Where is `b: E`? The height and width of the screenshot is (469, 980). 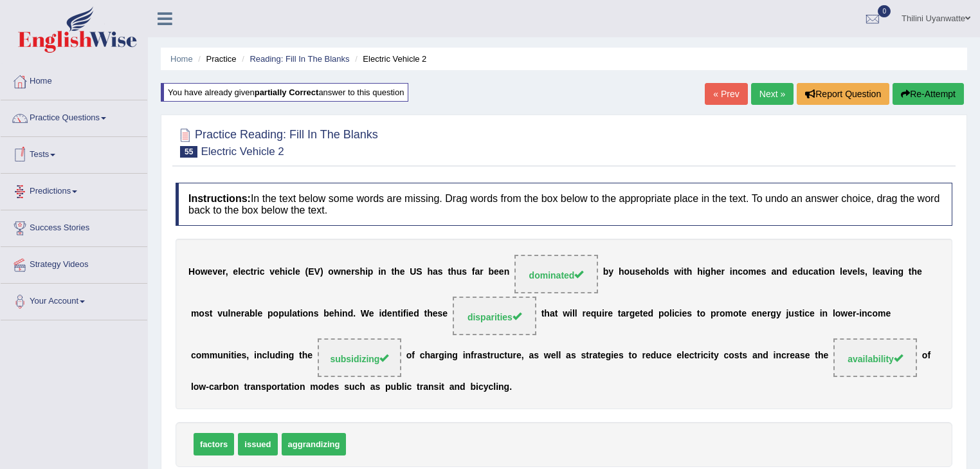 b: E is located at coordinates (311, 272).